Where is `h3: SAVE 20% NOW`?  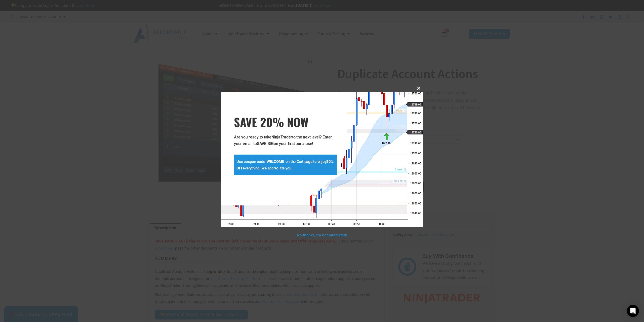
h3: SAVE 20% NOW is located at coordinates (286, 122).